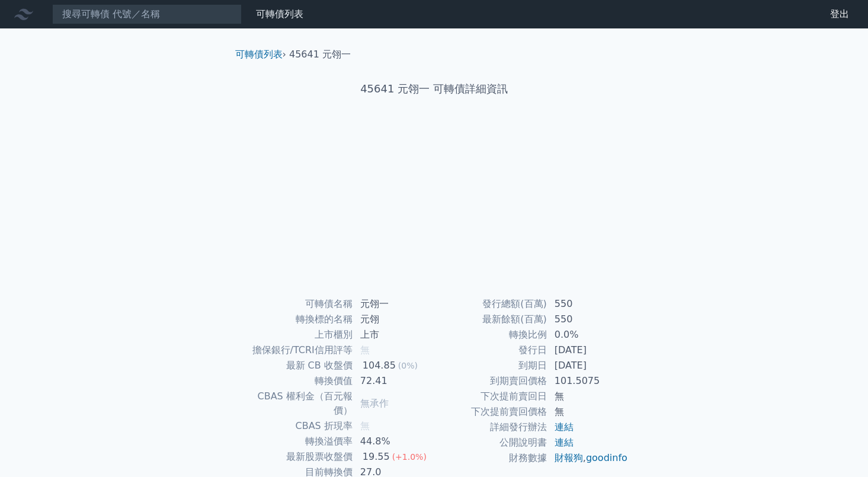 The width and height of the screenshot is (868, 477). What do you see at coordinates (490, 427) in the screenshot?
I see `td: 詳細發行辦法` at bounding box center [490, 427].